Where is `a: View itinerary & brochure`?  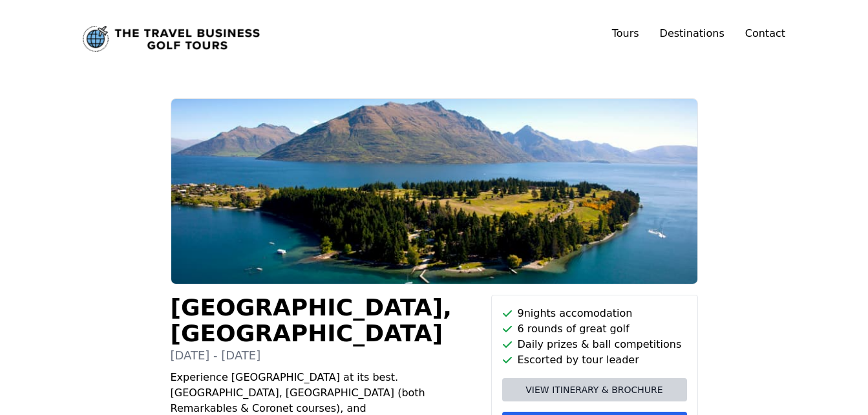 a: View itinerary & brochure is located at coordinates (595, 390).